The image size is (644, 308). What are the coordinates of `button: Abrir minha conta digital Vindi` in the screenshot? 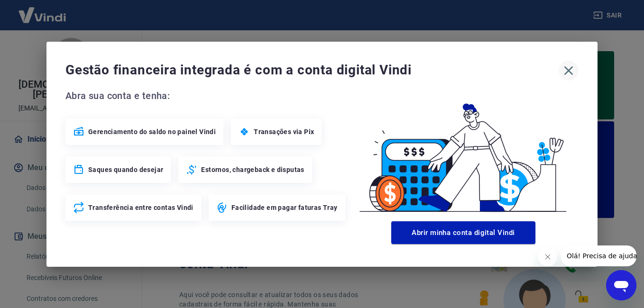 It's located at (463, 233).